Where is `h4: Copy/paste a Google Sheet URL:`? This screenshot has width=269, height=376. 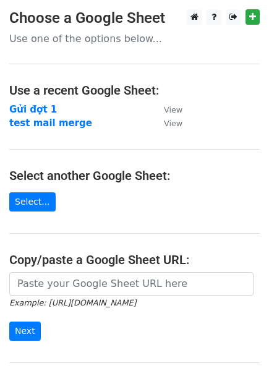 h4: Copy/paste a Google Sheet URL: is located at coordinates (134, 260).